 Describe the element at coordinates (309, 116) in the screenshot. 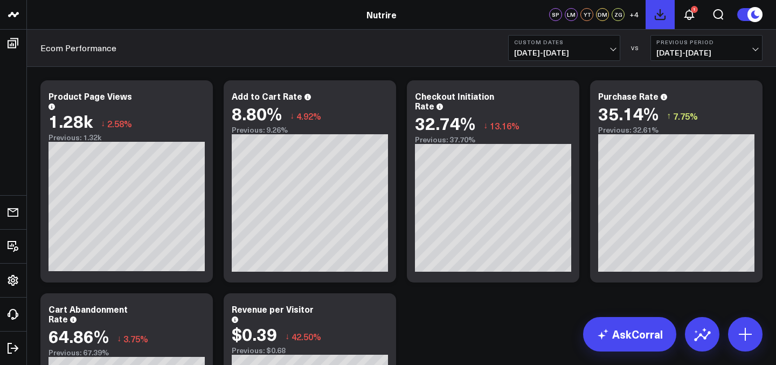

I see `span: 4.92%` at that location.